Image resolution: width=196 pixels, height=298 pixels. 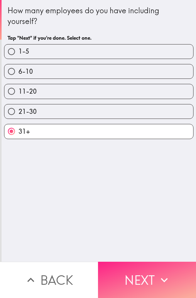 I want to click on span: 21-30, so click(x=28, y=111).